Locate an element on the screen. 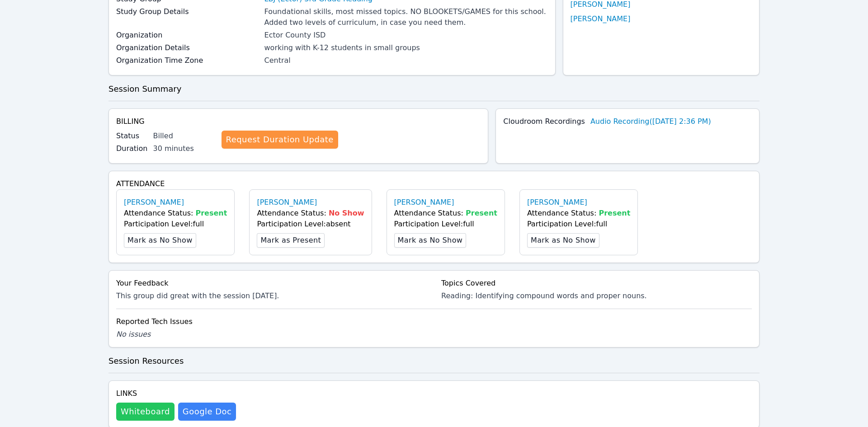 The width and height of the screenshot is (868, 427). h4: Billing is located at coordinates (298, 122).